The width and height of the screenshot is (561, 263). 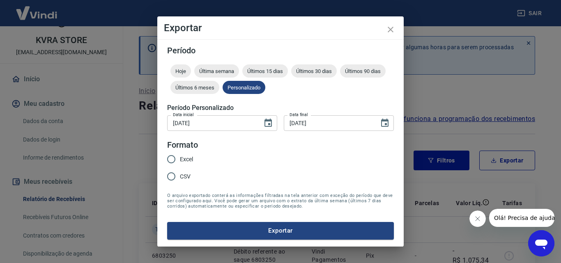 I want to click on span: Personalizado, so click(x=244, y=87).